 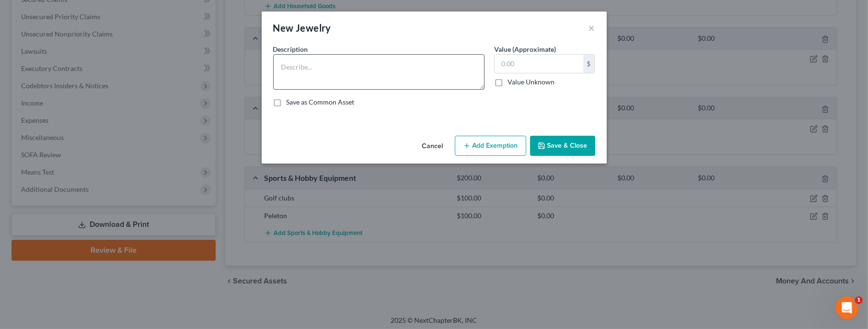 What do you see at coordinates (433, 146) in the screenshot?
I see `button: Cancel` at bounding box center [433, 146].